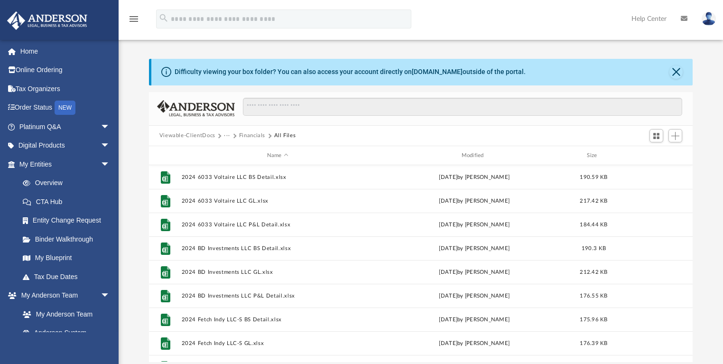 This screenshot has width=723, height=364. Describe the element at coordinates (65, 108) in the screenshot. I see `a: Order StatusNEW` at that location.